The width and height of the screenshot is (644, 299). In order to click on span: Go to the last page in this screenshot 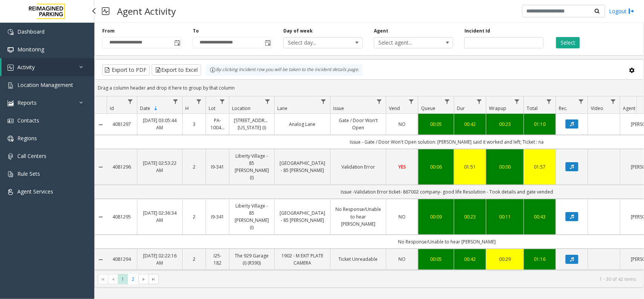, I will do `click(154, 279)`.